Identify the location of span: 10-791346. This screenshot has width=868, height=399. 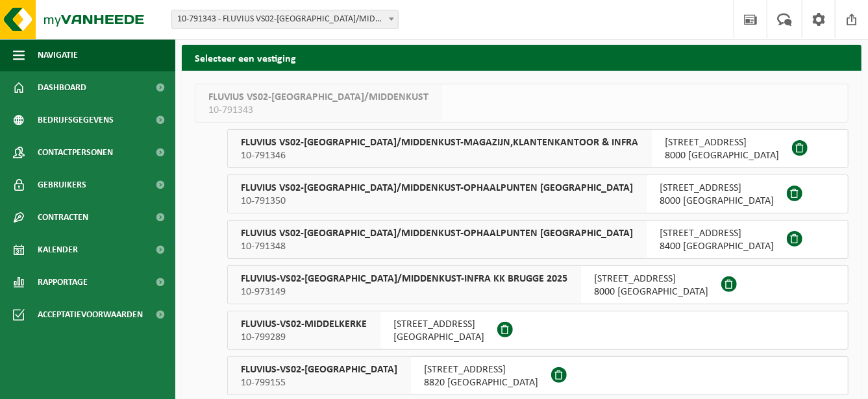
(440, 156).